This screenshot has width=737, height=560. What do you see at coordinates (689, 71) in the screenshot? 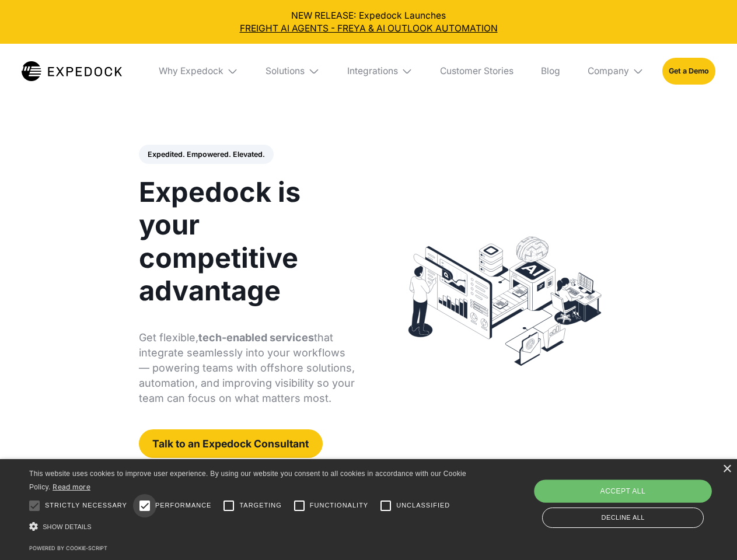
I see `a: Get a Demo` at bounding box center [689, 71].